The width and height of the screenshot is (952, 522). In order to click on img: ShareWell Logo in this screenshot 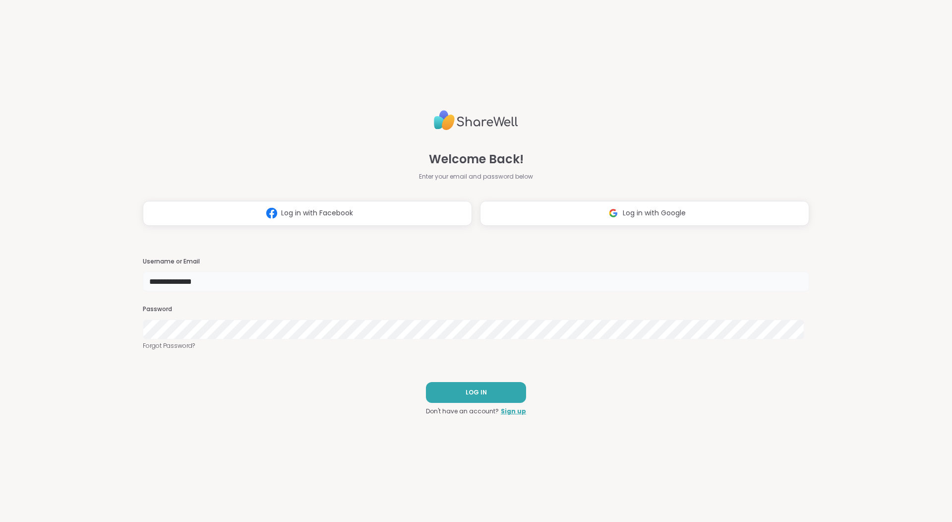, I will do `click(476, 120)`.